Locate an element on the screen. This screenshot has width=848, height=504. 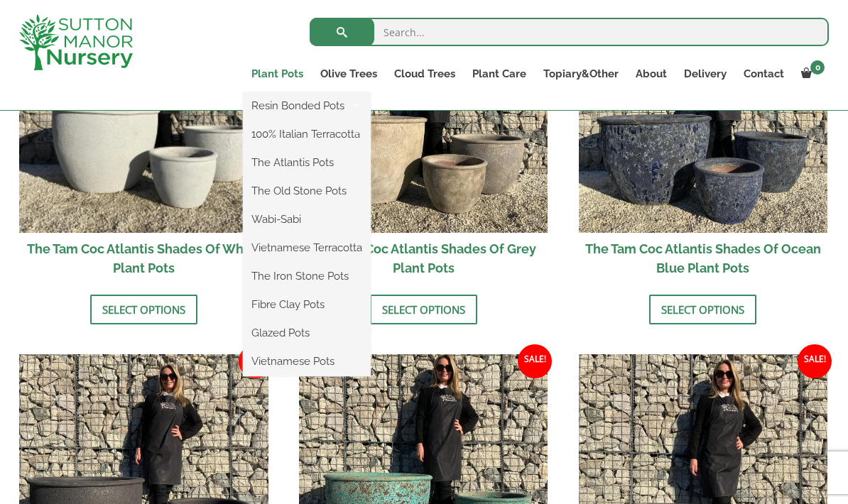
a: The Atlantis Pots is located at coordinates (307, 162).